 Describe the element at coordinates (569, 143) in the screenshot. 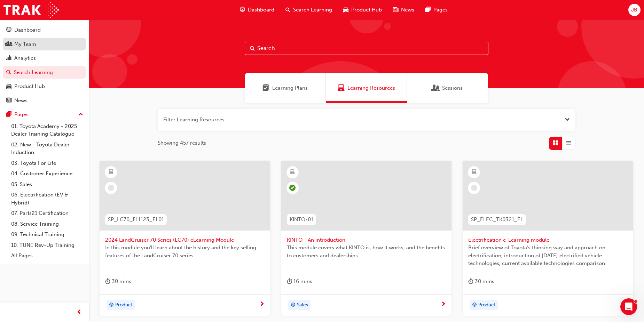

I see `span: List` at that location.